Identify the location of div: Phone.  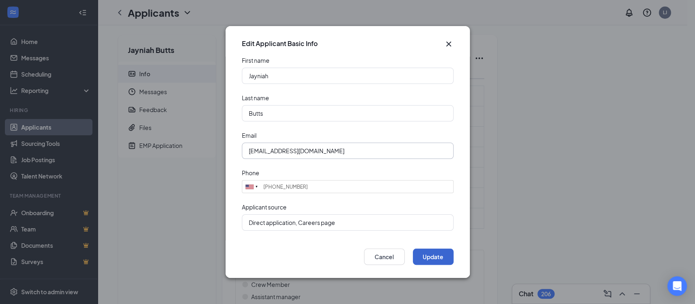
(251, 173).